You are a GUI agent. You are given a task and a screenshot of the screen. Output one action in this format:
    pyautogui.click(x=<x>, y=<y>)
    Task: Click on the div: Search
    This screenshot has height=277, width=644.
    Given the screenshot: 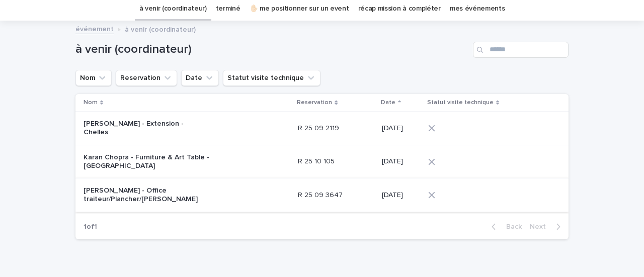 What is the action you would take?
    pyautogui.click(x=520, y=50)
    